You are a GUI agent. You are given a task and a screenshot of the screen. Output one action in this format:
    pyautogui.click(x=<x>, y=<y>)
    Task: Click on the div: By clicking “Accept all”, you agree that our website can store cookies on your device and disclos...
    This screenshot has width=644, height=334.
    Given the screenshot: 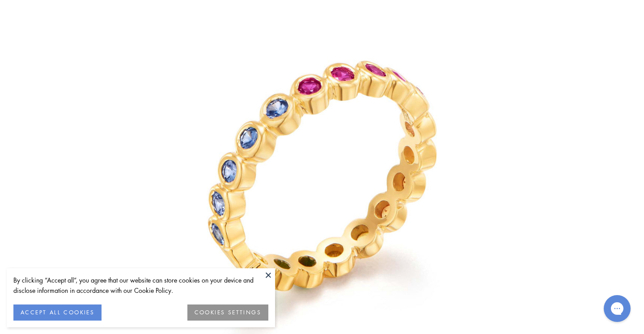 What is the action you would take?
    pyautogui.click(x=141, y=285)
    